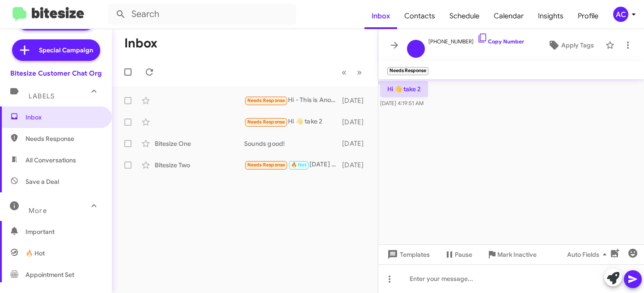  I want to click on a: Special Campaign, so click(56, 50).